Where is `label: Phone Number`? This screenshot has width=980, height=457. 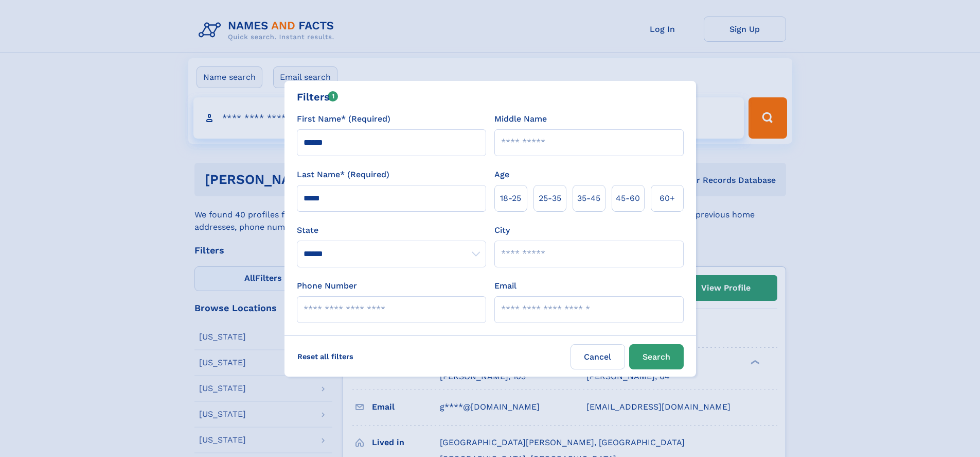
label: Phone Number is located at coordinates (327, 286).